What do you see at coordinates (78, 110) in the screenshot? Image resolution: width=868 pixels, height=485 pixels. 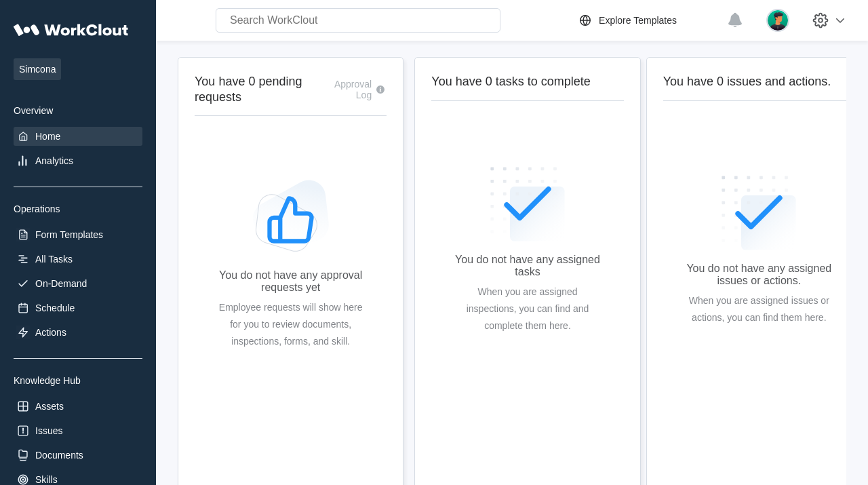 I see `div: Overview` at bounding box center [78, 110].